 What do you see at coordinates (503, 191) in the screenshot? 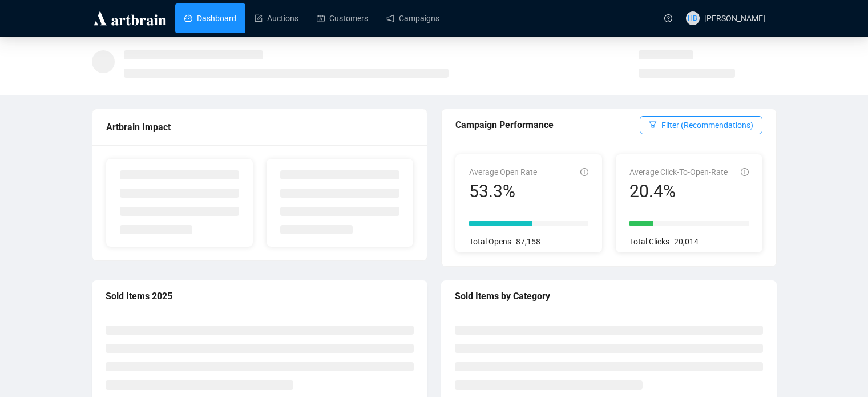
I see `div: 53.3%` at bounding box center [503, 191].